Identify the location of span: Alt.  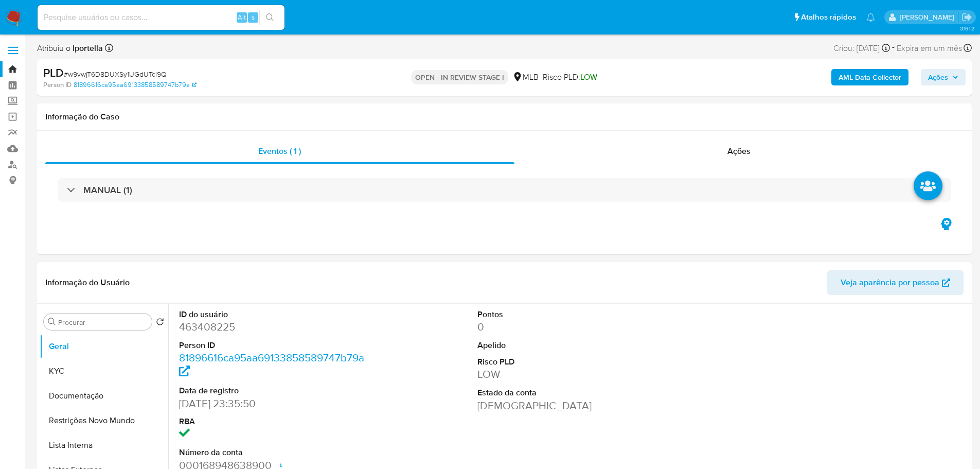
(241, 17).